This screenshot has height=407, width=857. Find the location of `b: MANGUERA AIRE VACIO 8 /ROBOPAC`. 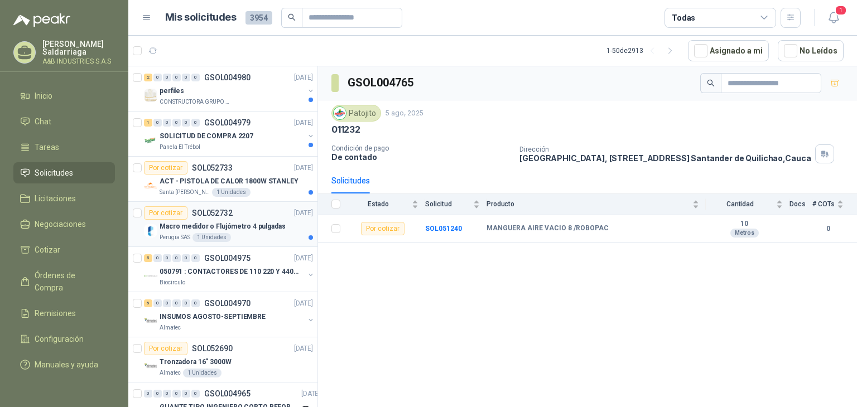

b: MANGUERA AIRE VACIO 8 /ROBOPAC is located at coordinates (547, 229).